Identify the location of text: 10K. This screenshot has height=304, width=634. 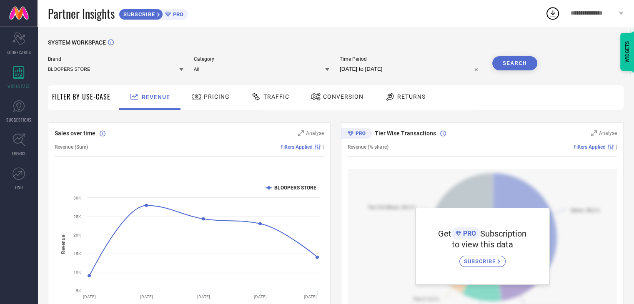
(77, 272).